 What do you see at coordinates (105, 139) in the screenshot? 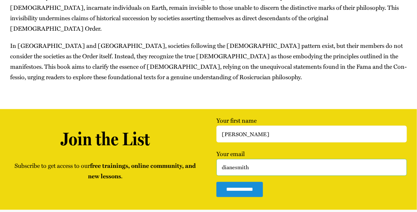
I see `h2: Join the List` at bounding box center [105, 139].